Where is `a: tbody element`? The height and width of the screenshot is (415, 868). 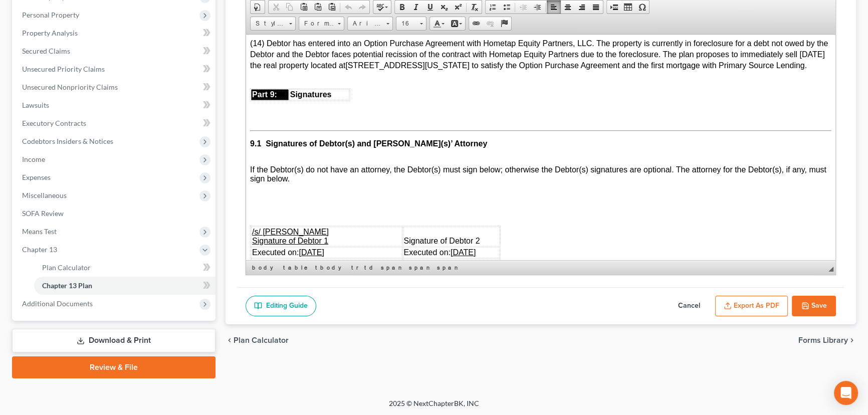
a: tbody element is located at coordinates (331, 268).